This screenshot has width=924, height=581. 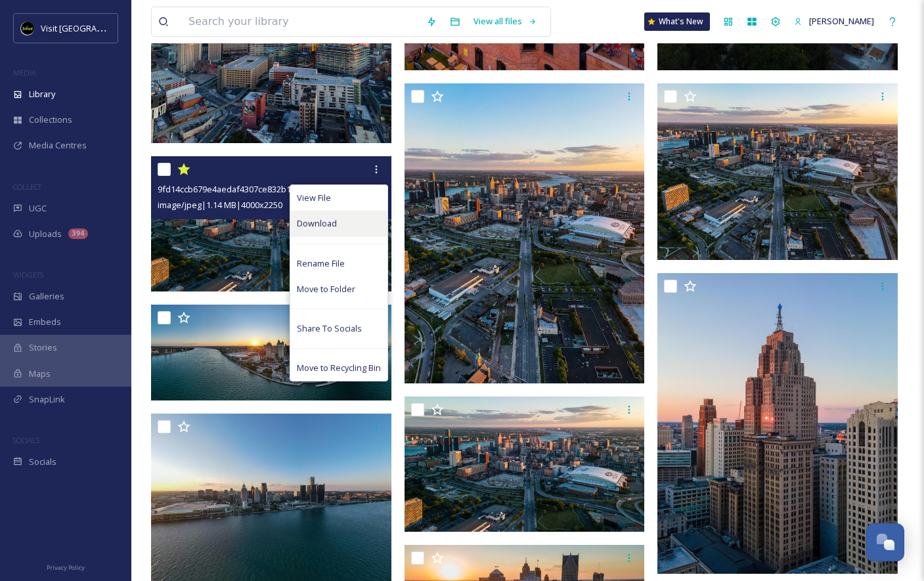 I want to click on span: SOCIALS, so click(x=26, y=439).